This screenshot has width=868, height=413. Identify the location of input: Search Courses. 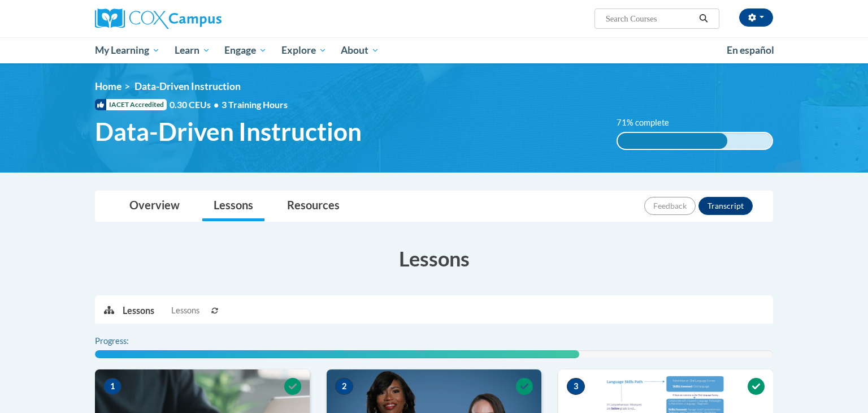
(651, 18).